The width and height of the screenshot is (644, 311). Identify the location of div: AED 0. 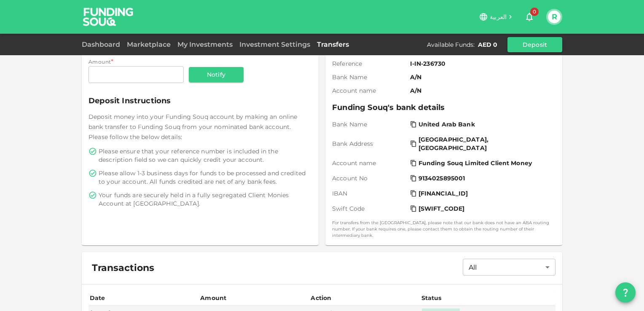
(487, 45).